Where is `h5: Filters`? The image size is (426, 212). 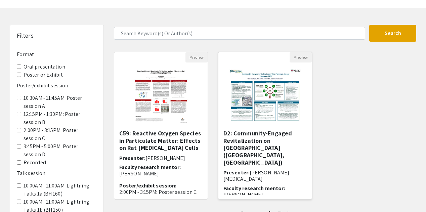
h5: Filters is located at coordinates (25, 36).